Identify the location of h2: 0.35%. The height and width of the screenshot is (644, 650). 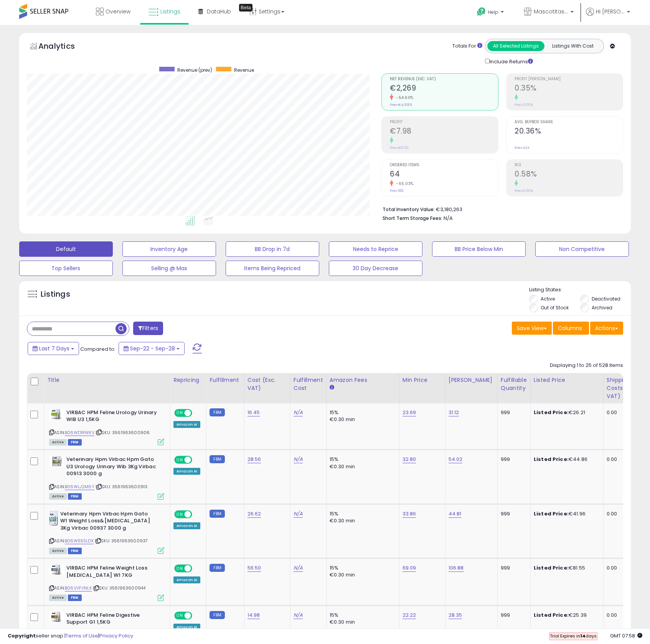
(569, 88).